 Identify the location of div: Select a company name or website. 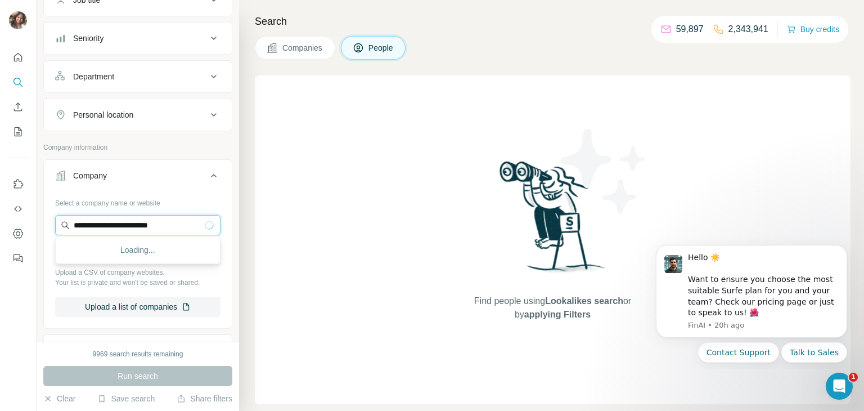
(138, 201).